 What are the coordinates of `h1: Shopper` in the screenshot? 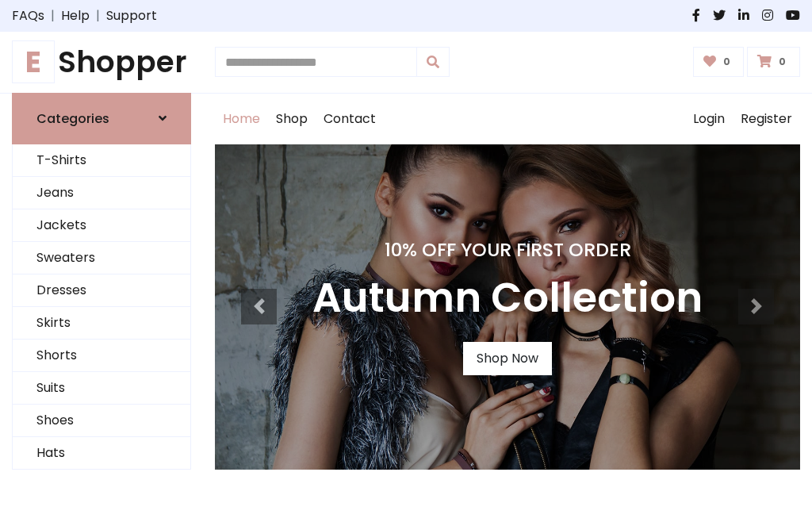 It's located at (101, 62).